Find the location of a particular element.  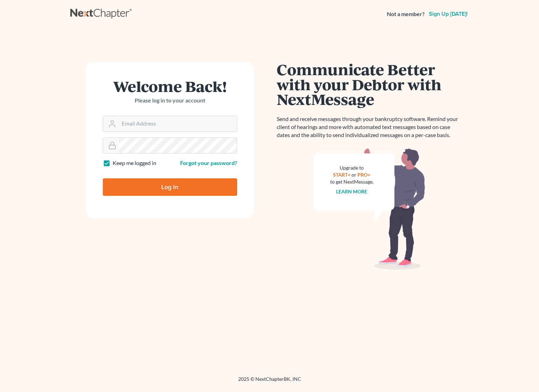

a: PRO+ is located at coordinates (364, 175).